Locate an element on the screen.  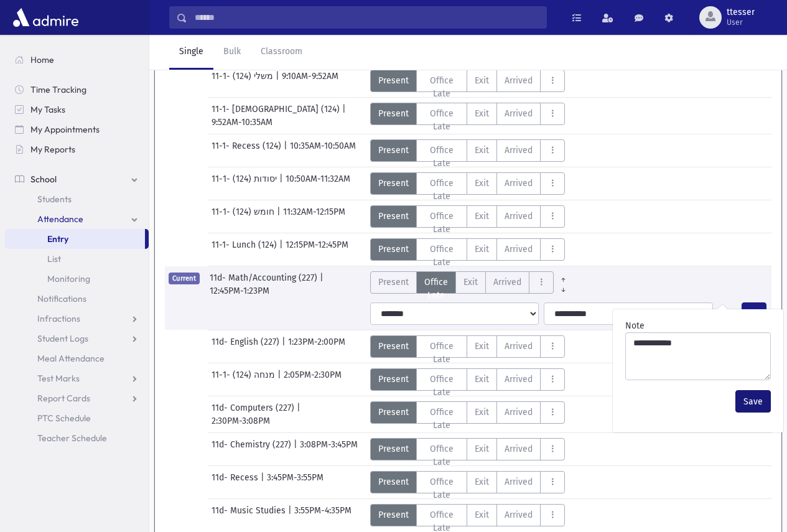
span: 10:50AM-11:32AM is located at coordinates (318, 184).